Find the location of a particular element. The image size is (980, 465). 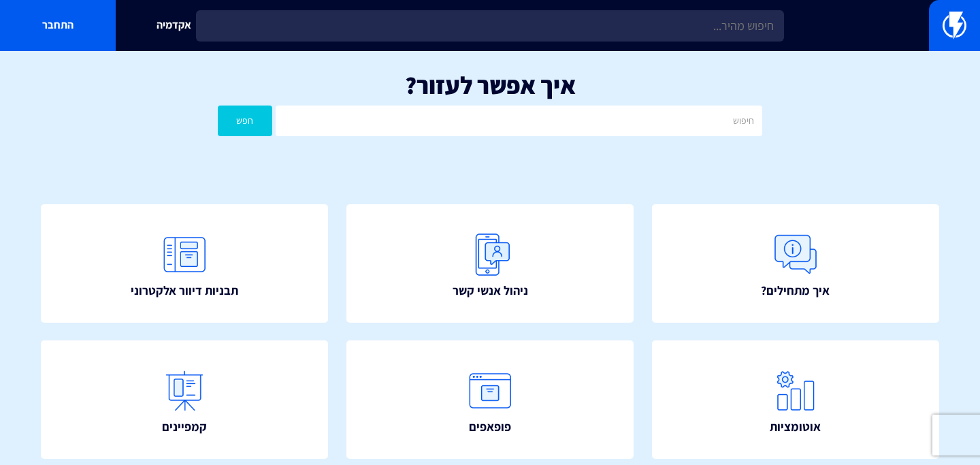

input: חיפוש is located at coordinates (519, 120).